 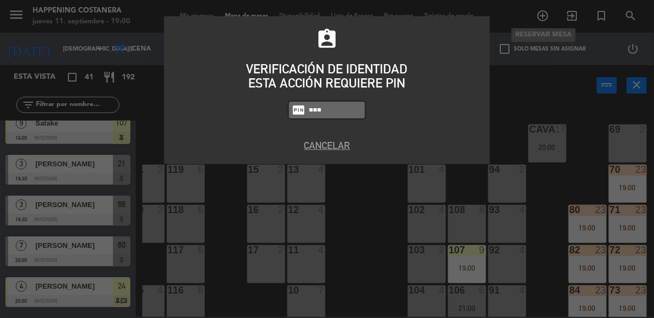 I want to click on div: VERIFICACIÓN DE IDENTIDAD, so click(x=327, y=69).